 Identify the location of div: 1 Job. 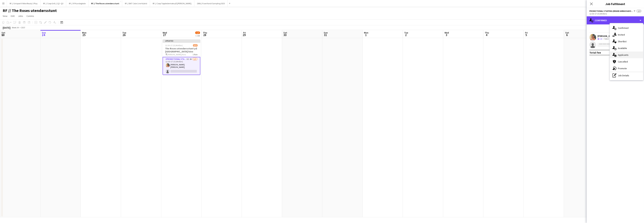
(198, 35).